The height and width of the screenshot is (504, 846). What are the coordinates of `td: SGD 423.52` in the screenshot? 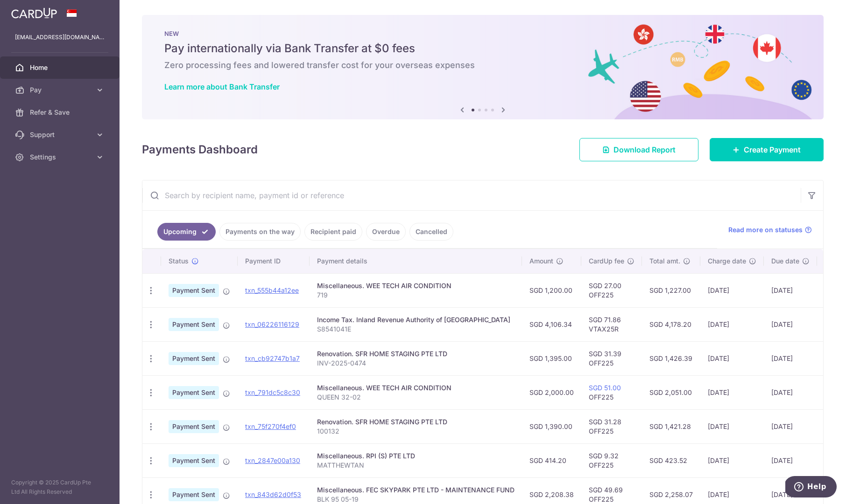 It's located at (670, 461).